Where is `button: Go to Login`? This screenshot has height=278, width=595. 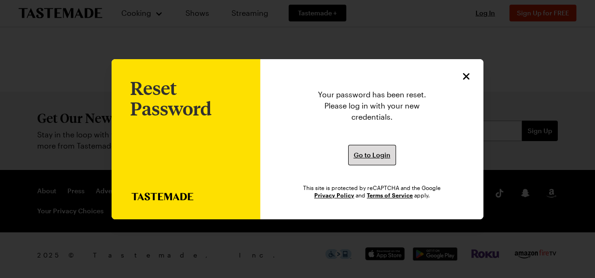 button: Go to Login is located at coordinates (372, 155).